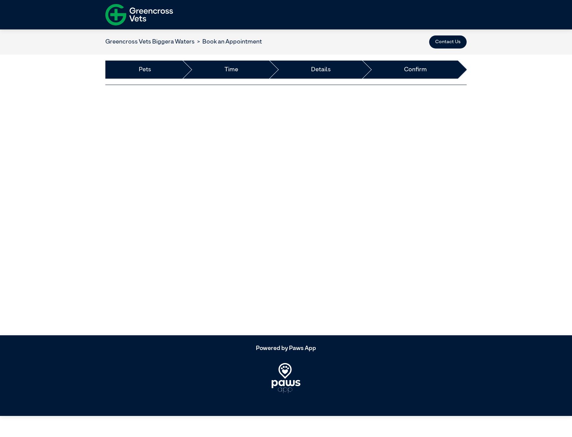 The height and width of the screenshot is (437, 572). I want to click on img: PawsApp, so click(286, 378).